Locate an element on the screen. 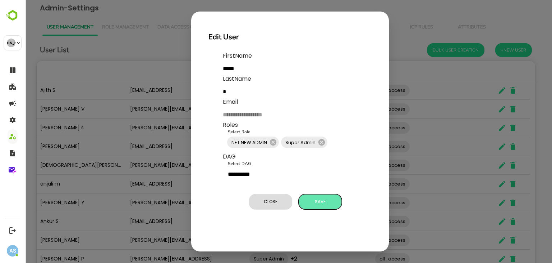 Image resolution: width=552 pixels, height=263 pixels. div: Super Admin is located at coordinates (279, 142).